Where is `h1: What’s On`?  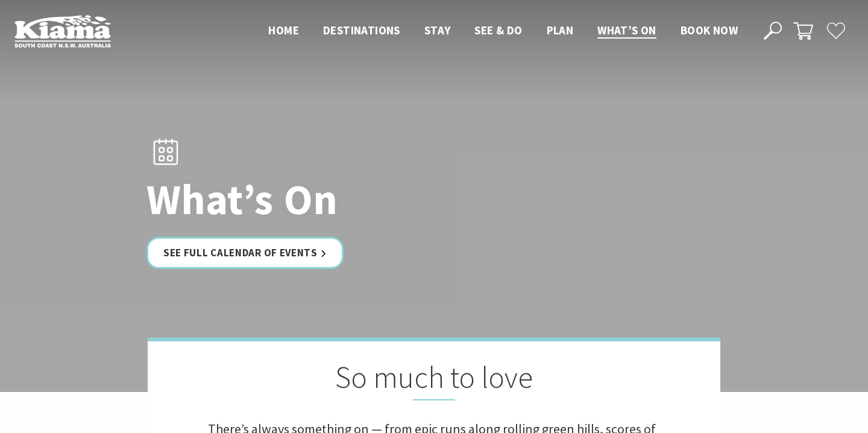
h1: What’s On is located at coordinates (316, 199).